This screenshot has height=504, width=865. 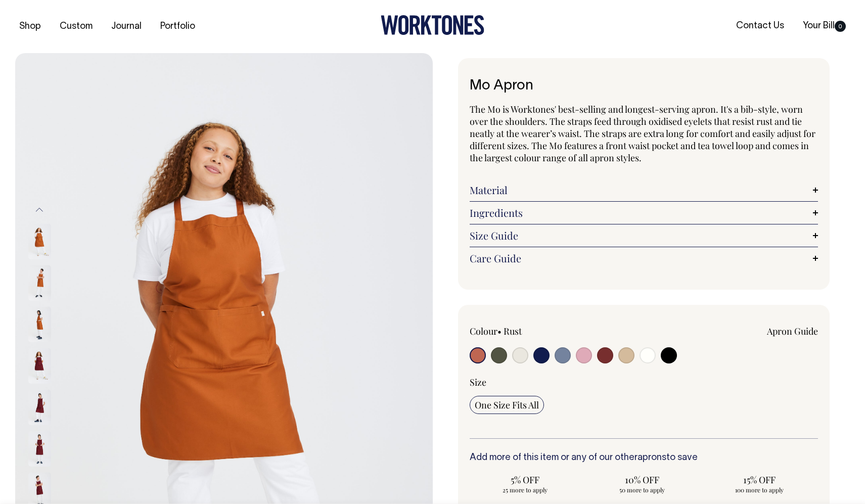 I want to click on a: Portfolio, so click(x=177, y=27).